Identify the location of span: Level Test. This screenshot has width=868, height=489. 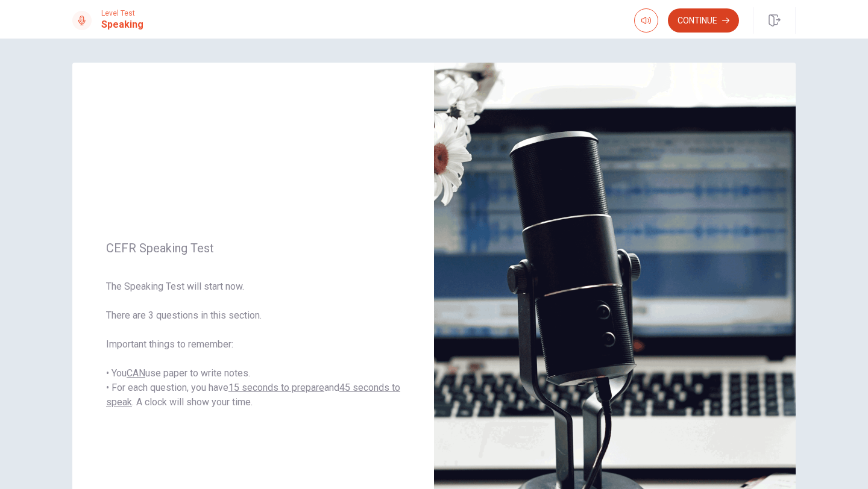
(123, 13).